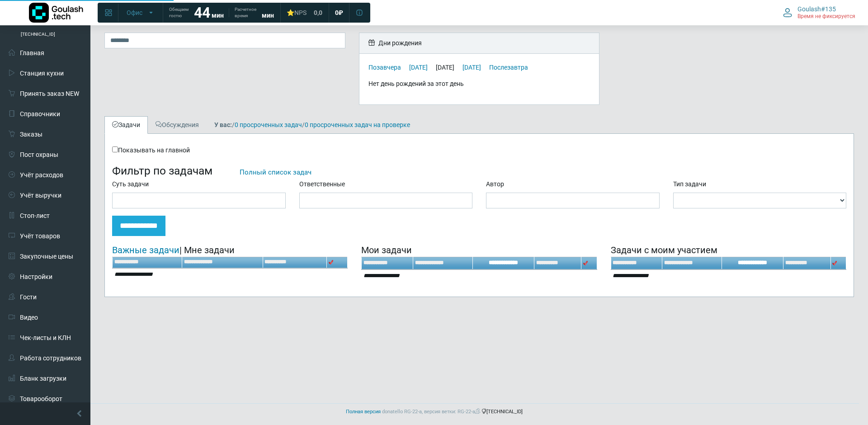 This screenshot has width=868, height=425. Describe the element at coordinates (268, 125) in the screenshot. I see `a: 0 просроченных задач` at that location.